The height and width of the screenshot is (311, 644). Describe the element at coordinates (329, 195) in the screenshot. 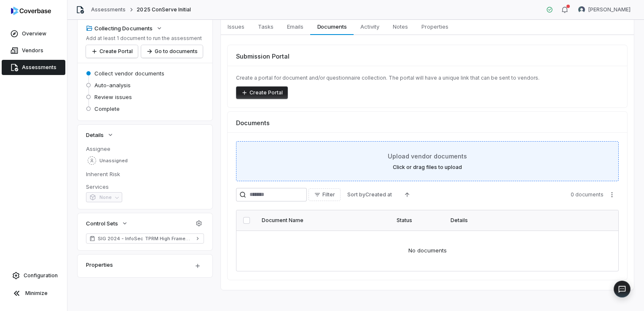

I see `span: Filter` at that location.